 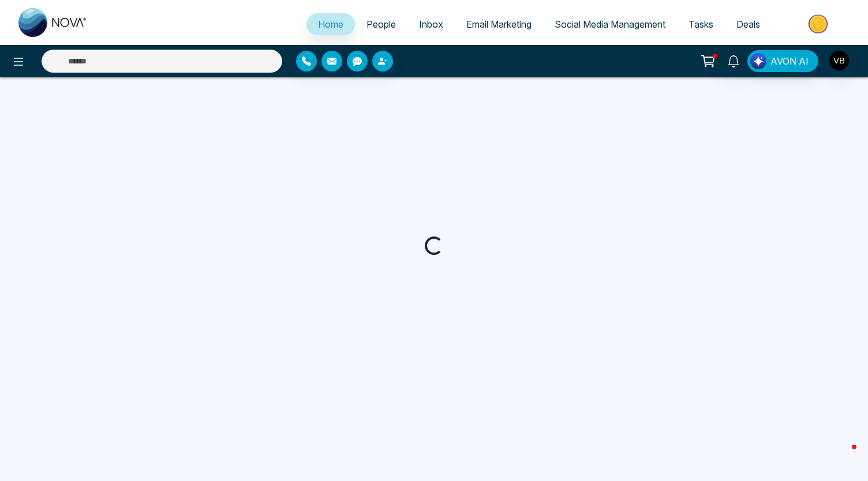 What do you see at coordinates (53, 22) in the screenshot?
I see `img: Nova CRM Logo` at bounding box center [53, 22].